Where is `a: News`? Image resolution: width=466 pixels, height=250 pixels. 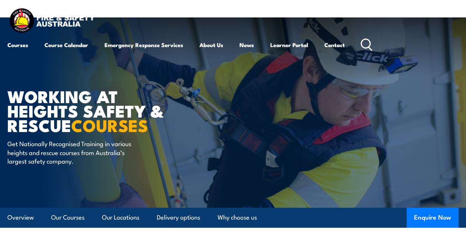 a: News is located at coordinates (247, 45).